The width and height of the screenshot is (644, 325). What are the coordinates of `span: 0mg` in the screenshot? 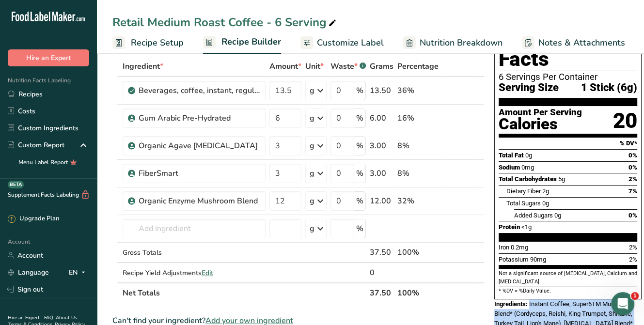 It's located at (528, 167).